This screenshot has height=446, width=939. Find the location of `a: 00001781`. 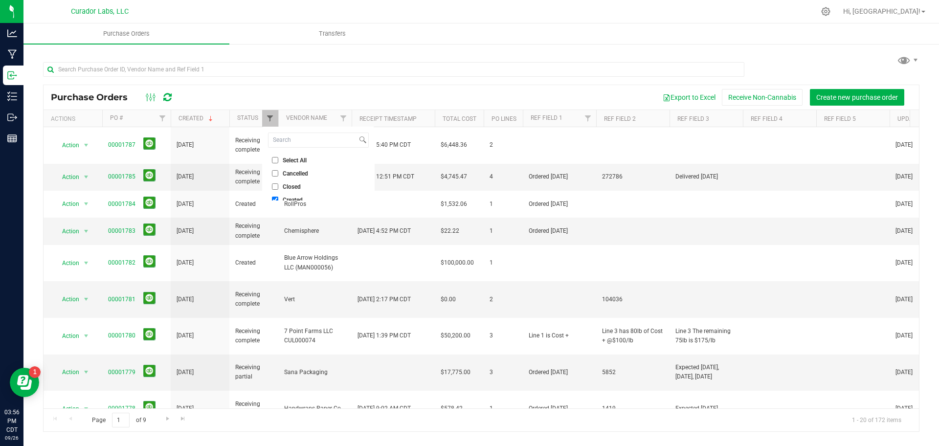

a: 00001781 is located at coordinates (122, 299).